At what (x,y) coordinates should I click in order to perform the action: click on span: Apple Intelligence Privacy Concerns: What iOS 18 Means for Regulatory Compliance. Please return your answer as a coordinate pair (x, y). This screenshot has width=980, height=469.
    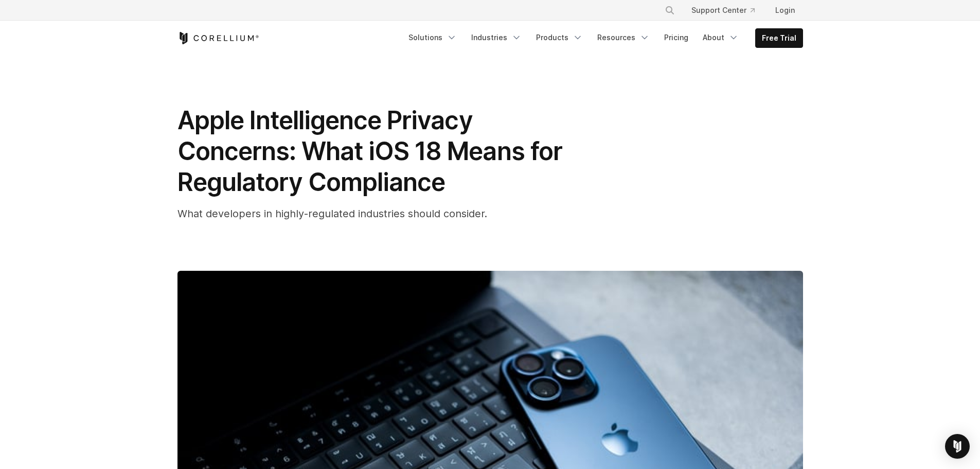
    Looking at the image, I should click on (370, 151).